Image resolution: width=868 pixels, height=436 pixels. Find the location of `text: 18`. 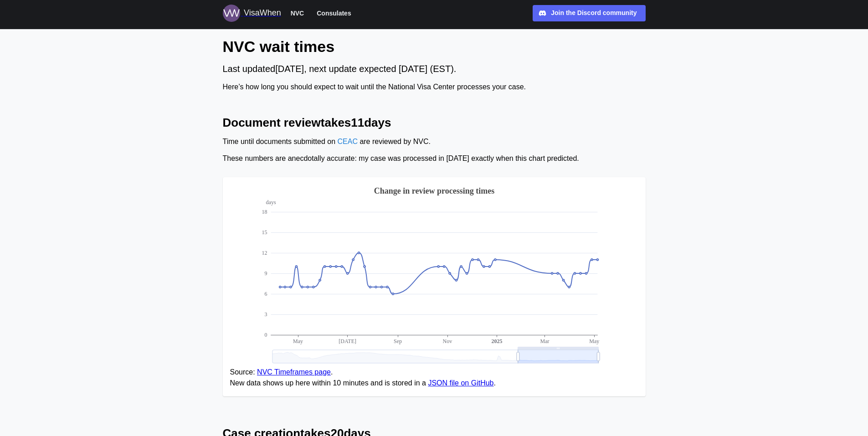

text: 18 is located at coordinates (265, 212).